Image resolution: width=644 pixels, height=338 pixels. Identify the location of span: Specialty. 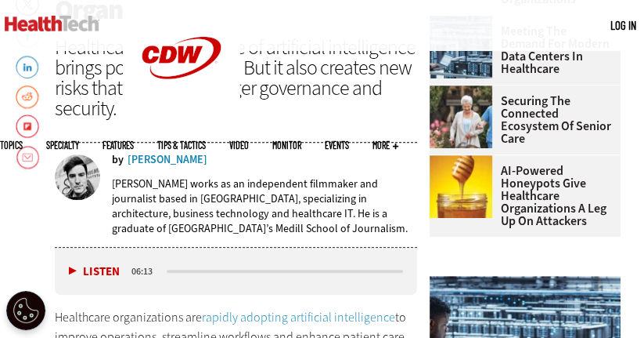
(62, 145).